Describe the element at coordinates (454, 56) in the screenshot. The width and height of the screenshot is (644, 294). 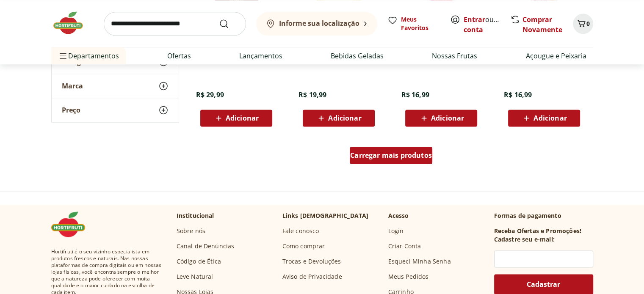
I see `a: Nossas Frutas` at that location.